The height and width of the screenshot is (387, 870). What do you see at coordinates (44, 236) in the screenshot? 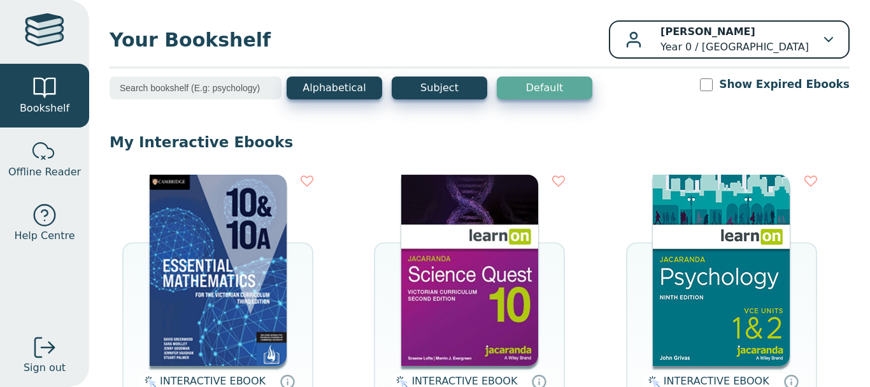
I see `span: Help Centre` at bounding box center [44, 236].